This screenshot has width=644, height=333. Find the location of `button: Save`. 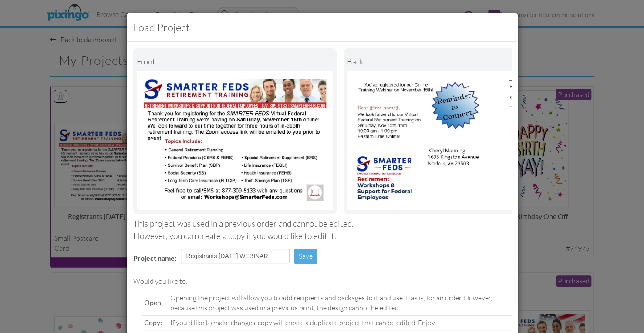

button: Save is located at coordinates (306, 256).